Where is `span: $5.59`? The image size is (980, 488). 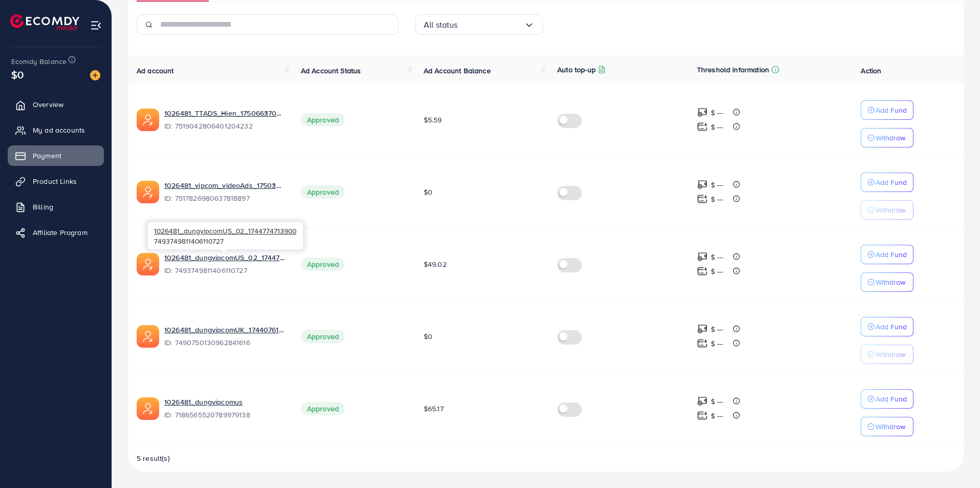 span: $5.59 is located at coordinates (433, 120).